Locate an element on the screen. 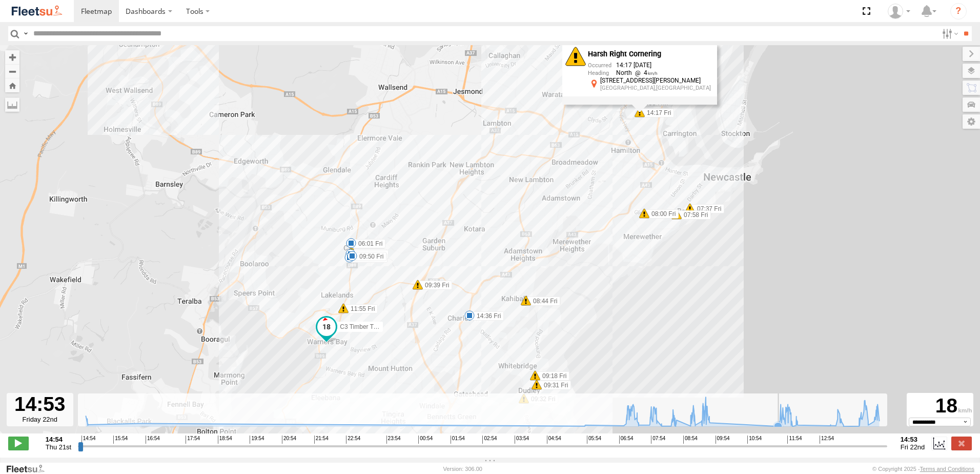 The width and height of the screenshot is (980, 474). label: 14:17 Fri is located at coordinates (657, 113).